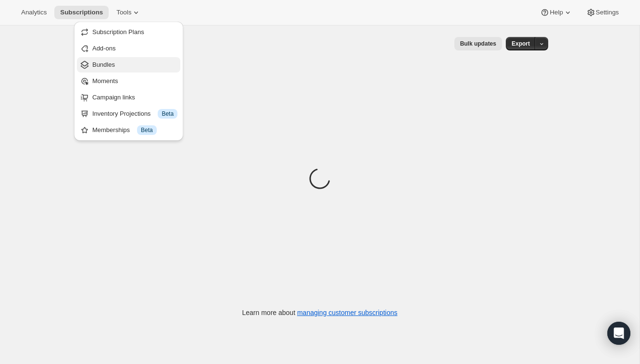 The image size is (640, 364). What do you see at coordinates (128, 65) in the screenshot?
I see `button: Bundles` at bounding box center [128, 65].